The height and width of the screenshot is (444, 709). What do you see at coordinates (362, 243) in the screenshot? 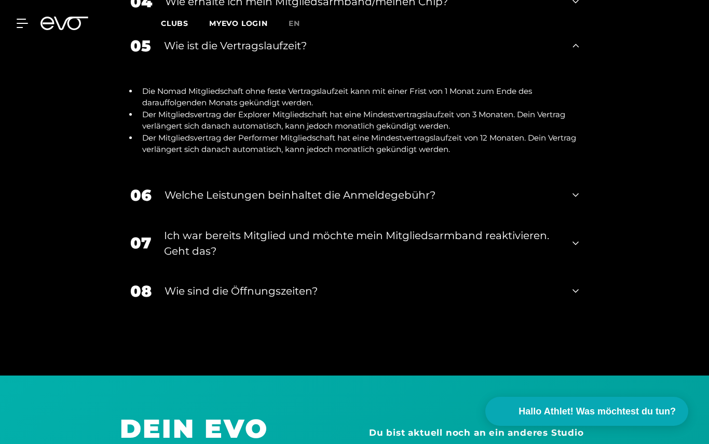
I see `div: Ich war bereits Mitglied und möchte mein Mitgliedsarmband reaktivieren. Geht das?` at bounding box center [362, 243].